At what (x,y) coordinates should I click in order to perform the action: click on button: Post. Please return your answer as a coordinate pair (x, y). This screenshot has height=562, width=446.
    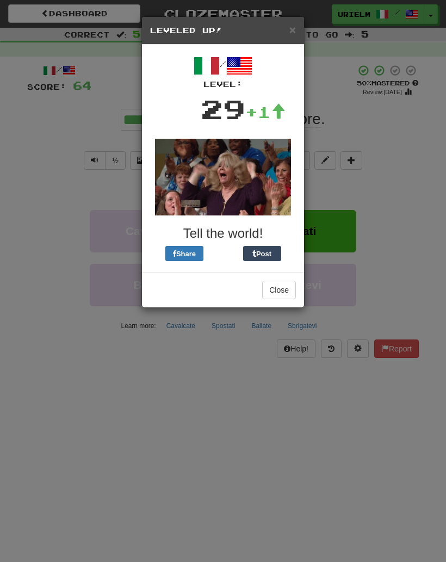
    Looking at the image, I should click on (262, 253).